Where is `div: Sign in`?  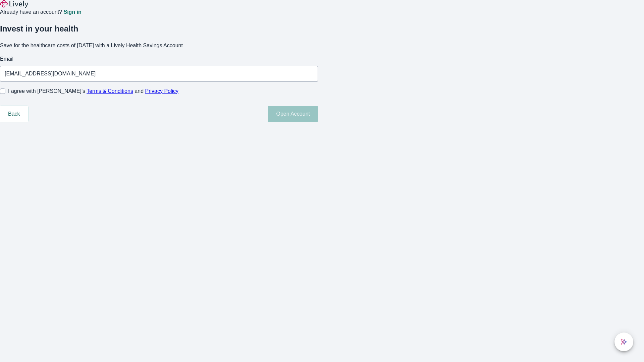
div: Sign in is located at coordinates (72, 12).